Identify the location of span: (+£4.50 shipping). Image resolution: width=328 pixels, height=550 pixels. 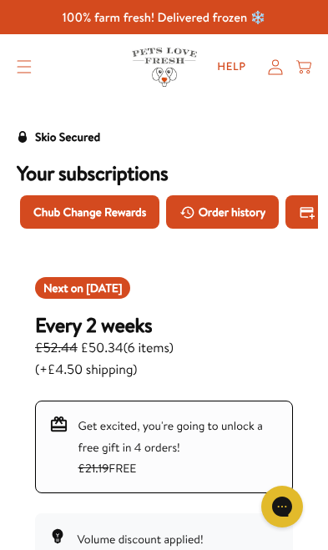
(86, 370).